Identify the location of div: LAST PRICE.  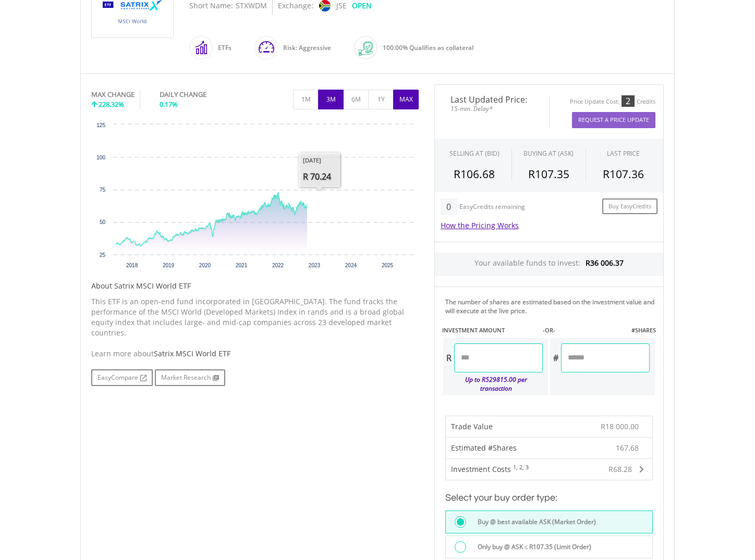
(623, 153).